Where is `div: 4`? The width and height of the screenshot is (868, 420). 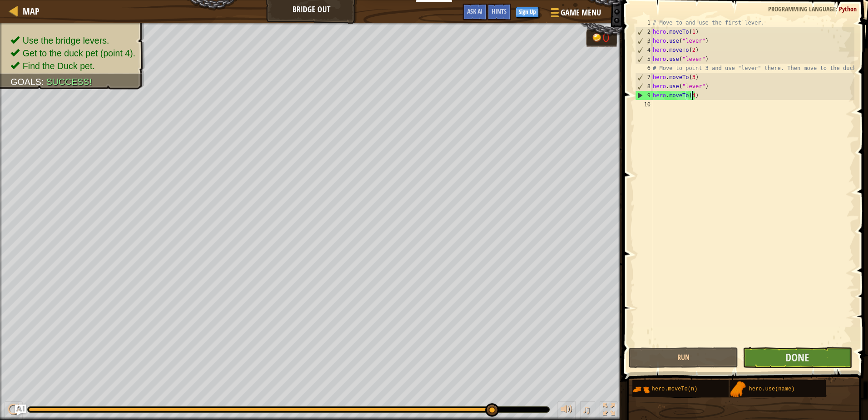 div: 4 is located at coordinates (644, 50).